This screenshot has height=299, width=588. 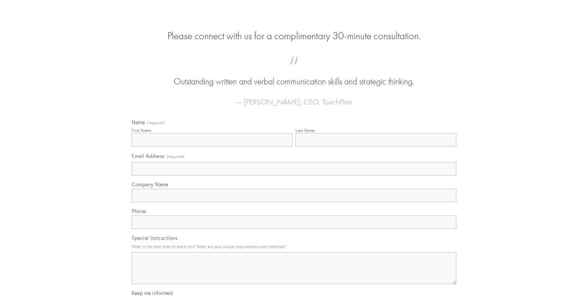 I want to click on blockquote: Outstanding written and verbal communication skills and strategic thinking., so click(x=294, y=75).